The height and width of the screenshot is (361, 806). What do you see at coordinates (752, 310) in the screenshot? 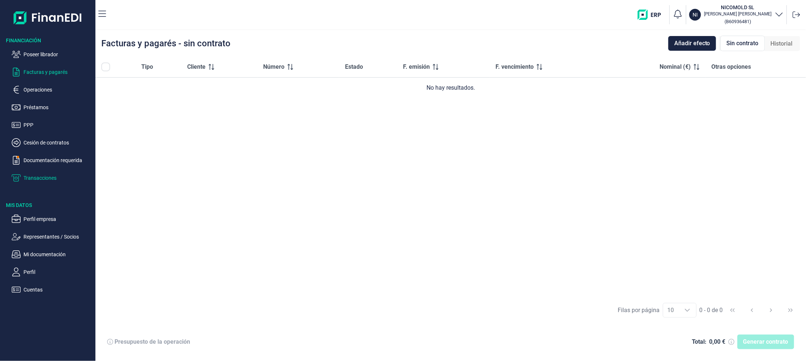
I see `button: Previous Page` at bounding box center [752, 310].